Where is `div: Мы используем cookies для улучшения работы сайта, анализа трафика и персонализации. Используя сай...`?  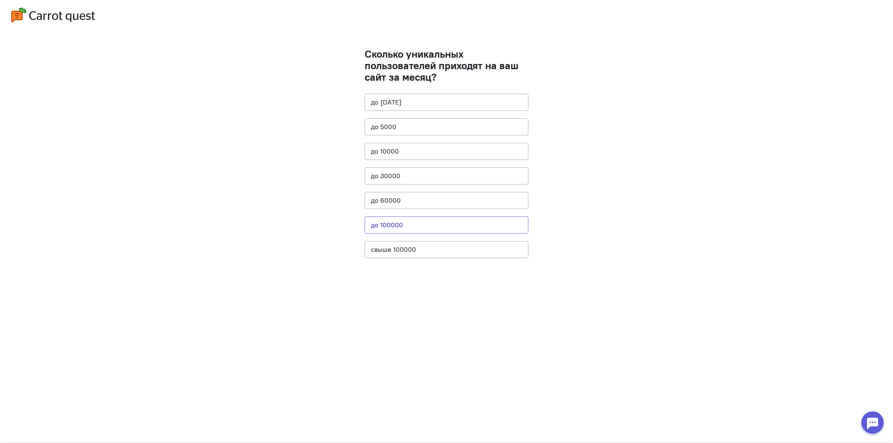
div: Мы используем cookies для улучшения работы сайта, анализа трафика и персонализации. Используя сай... is located at coordinates (423, 15).